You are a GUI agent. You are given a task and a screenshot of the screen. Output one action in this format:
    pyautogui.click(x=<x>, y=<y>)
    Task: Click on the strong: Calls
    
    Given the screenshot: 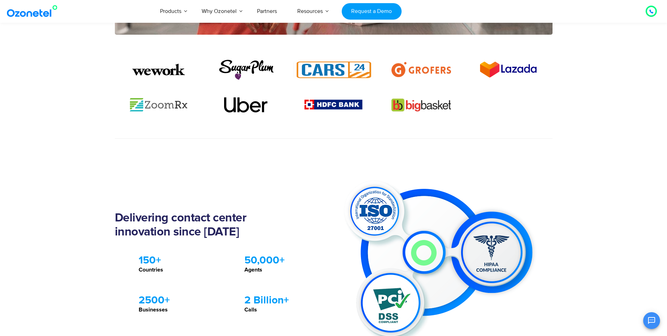 What is the action you would take?
    pyautogui.click(x=251, y=309)
    